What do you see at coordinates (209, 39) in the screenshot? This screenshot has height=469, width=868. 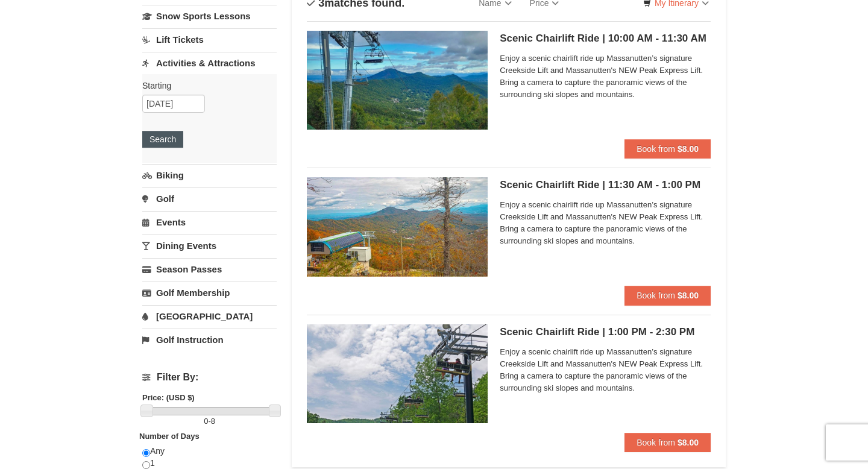 I see `a: Lift Tickets` at bounding box center [209, 39].